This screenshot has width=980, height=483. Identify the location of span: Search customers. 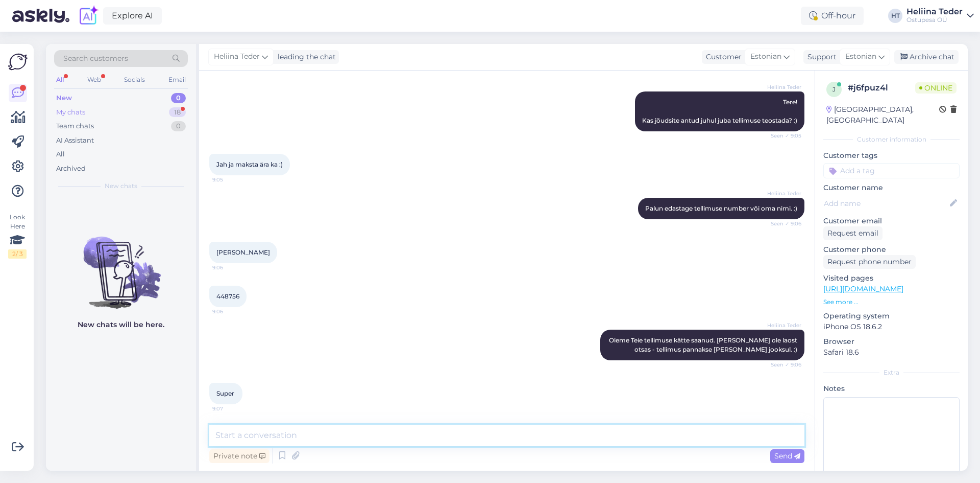
(95, 58).